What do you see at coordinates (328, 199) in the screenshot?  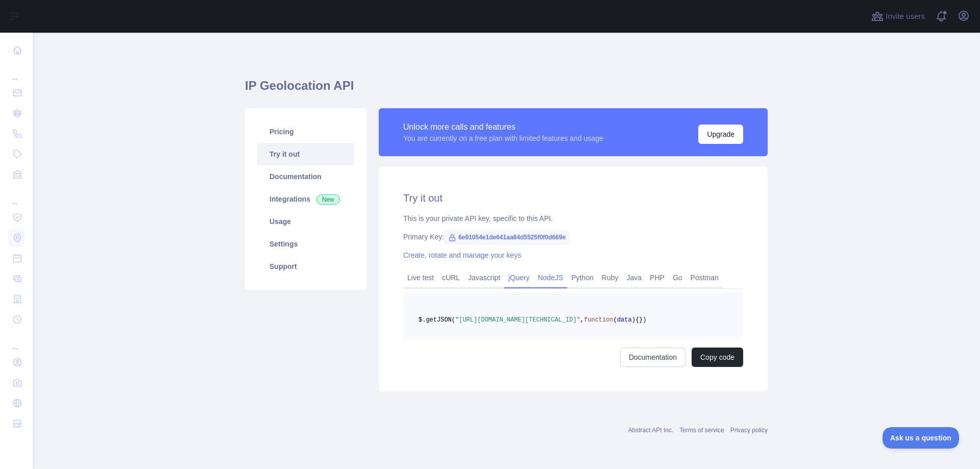 I see `span: New` at bounding box center [328, 199].